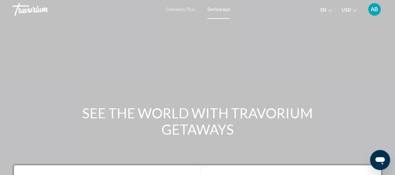 The width and height of the screenshot is (395, 175). Describe the element at coordinates (219, 9) in the screenshot. I see `a: Getaways` at that location.